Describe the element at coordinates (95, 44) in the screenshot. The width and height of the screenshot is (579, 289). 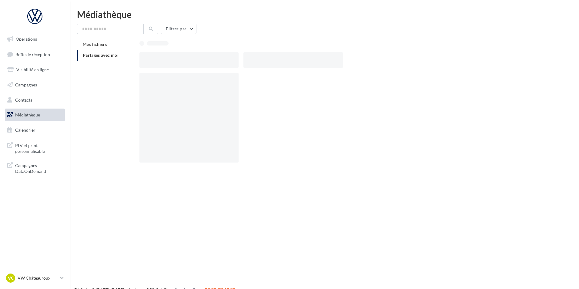
I see `span: Mes fichiers` at that location.